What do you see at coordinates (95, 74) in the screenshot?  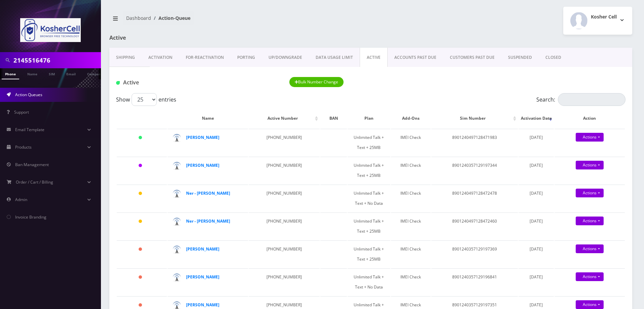 I see `a: Company` at bounding box center [95, 74].